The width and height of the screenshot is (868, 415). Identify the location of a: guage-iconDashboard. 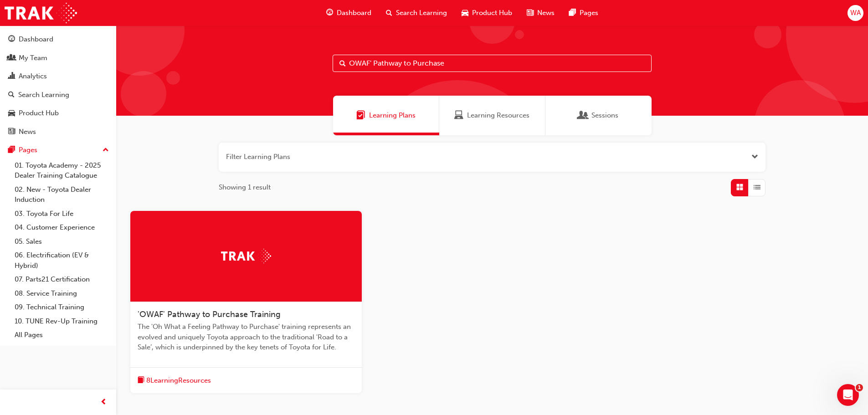
(348, 13).